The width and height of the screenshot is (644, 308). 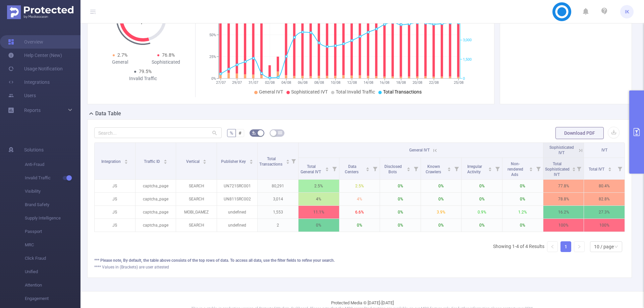 I want to click on tspan: 18/08, so click(x=401, y=83).